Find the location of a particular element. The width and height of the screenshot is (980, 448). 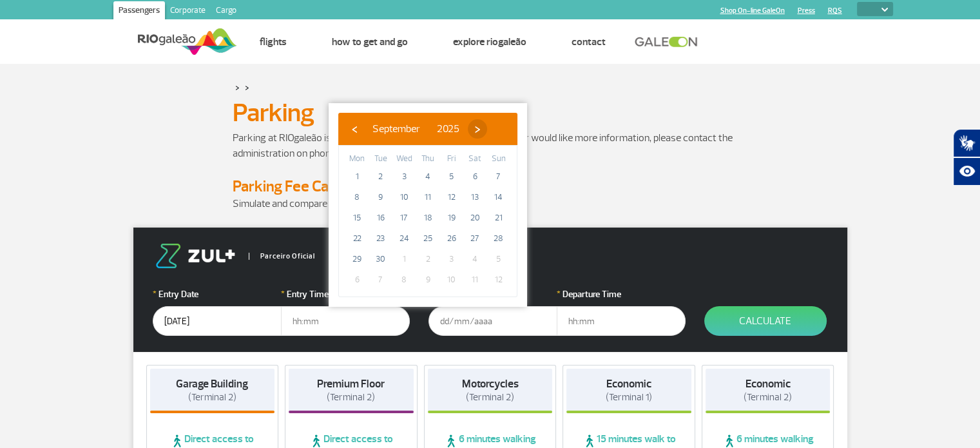

p: Parking at RIOgaleão is managed by Estapar. If you have any doubts or would like more information... is located at coordinates (490, 145).